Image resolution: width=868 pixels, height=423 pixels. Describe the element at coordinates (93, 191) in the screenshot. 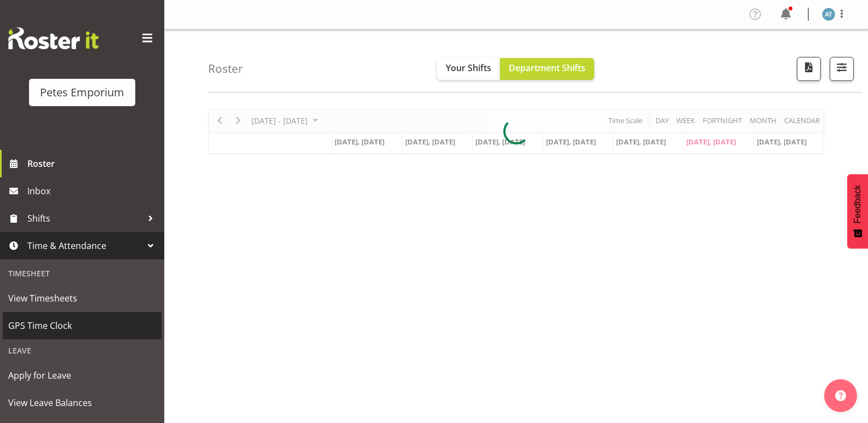

I see `span: Inbox` at that location.